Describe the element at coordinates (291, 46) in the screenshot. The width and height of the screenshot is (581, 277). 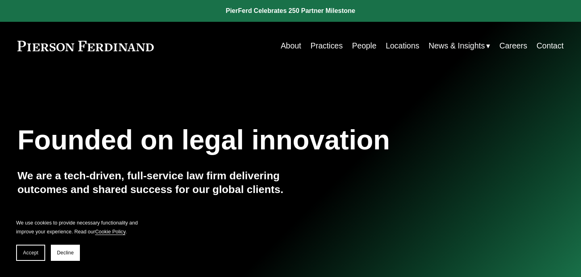
I see `a: About` at that location.